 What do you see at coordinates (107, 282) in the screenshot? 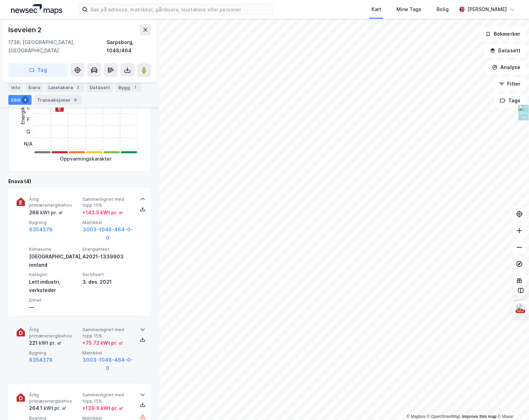
I see `div: 3. des. 2021` at bounding box center [107, 282].